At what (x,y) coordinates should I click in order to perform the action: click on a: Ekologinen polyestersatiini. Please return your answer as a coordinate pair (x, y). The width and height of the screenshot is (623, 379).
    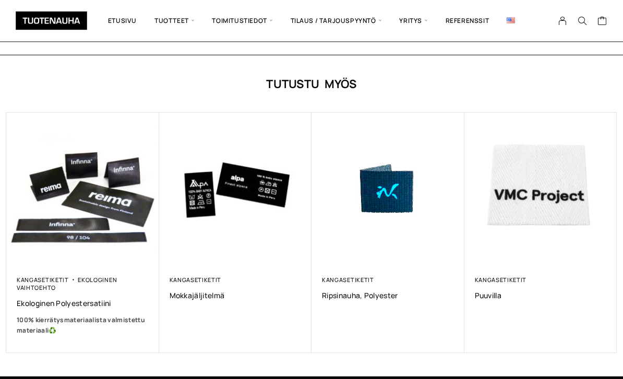
    Looking at the image, I should click on (82, 304).